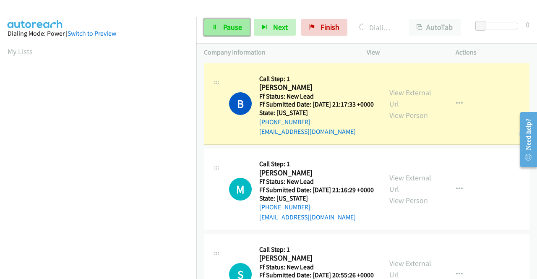 The image size is (537, 279). Describe the element at coordinates (98, 34) in the screenshot. I see `div: Dialing Mode: Power |` at that location.